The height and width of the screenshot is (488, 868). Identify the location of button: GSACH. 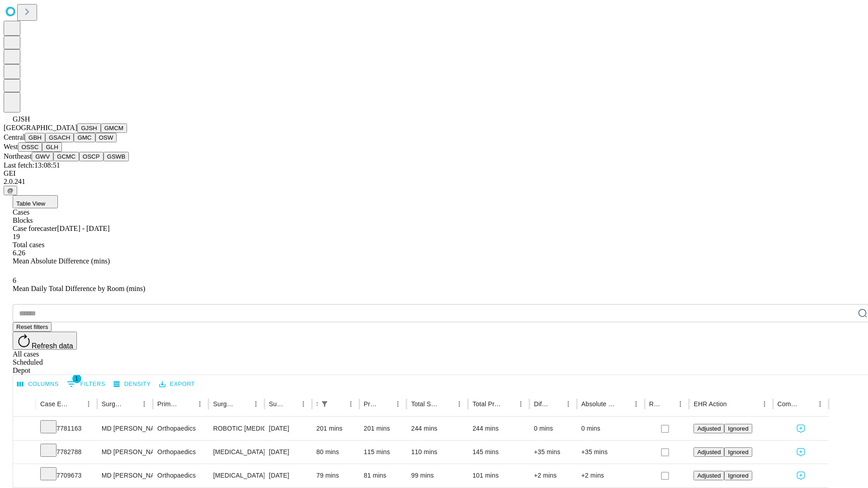
(60, 137).